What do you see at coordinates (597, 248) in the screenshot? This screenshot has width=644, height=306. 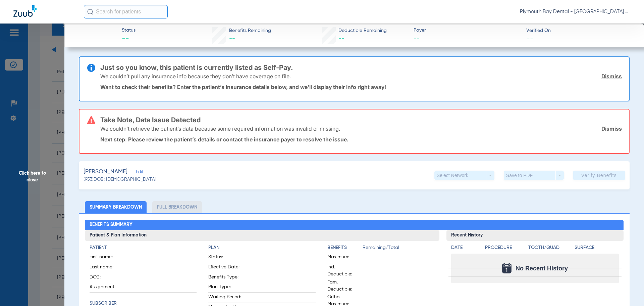 I see `h4: Surface` at bounding box center [597, 248].